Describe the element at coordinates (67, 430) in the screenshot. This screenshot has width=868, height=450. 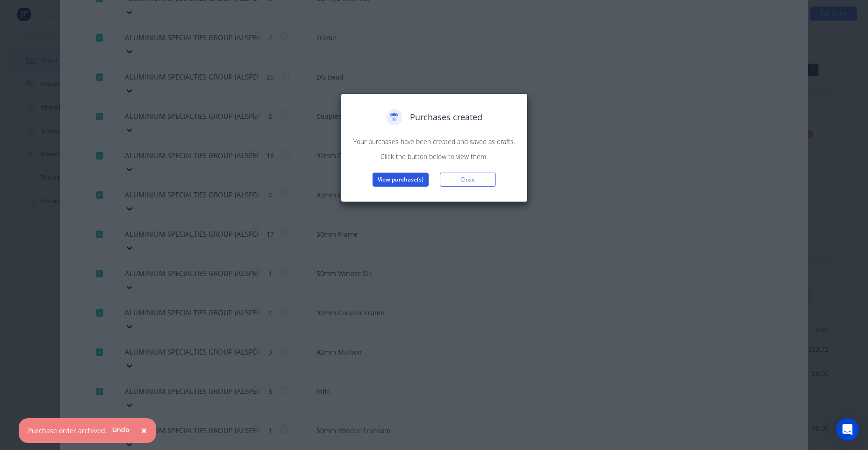
I see `div: Purchase order archived.` at that location.